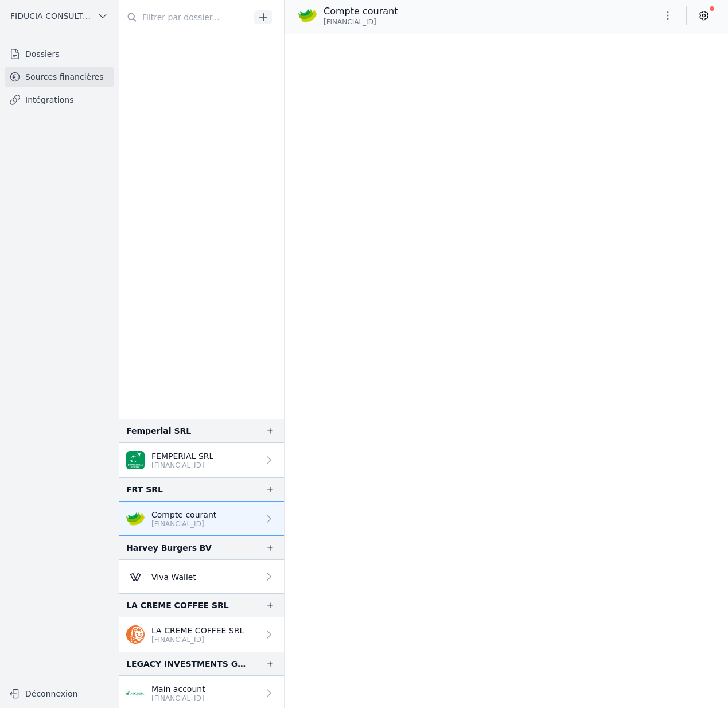 This screenshot has height=708, width=728. What do you see at coordinates (144, 489) in the screenshot?
I see `div: FRT SRL` at bounding box center [144, 489].